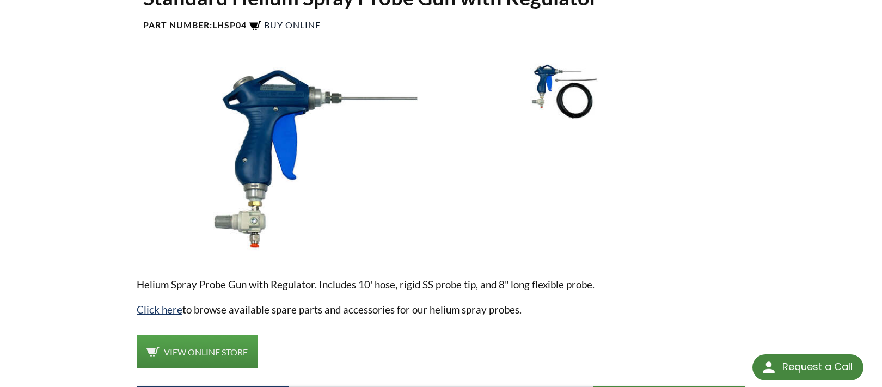 The image size is (882, 387). What do you see at coordinates (560, 91) in the screenshot?
I see `img: Helium Spray Probe Kit` at bounding box center [560, 91].